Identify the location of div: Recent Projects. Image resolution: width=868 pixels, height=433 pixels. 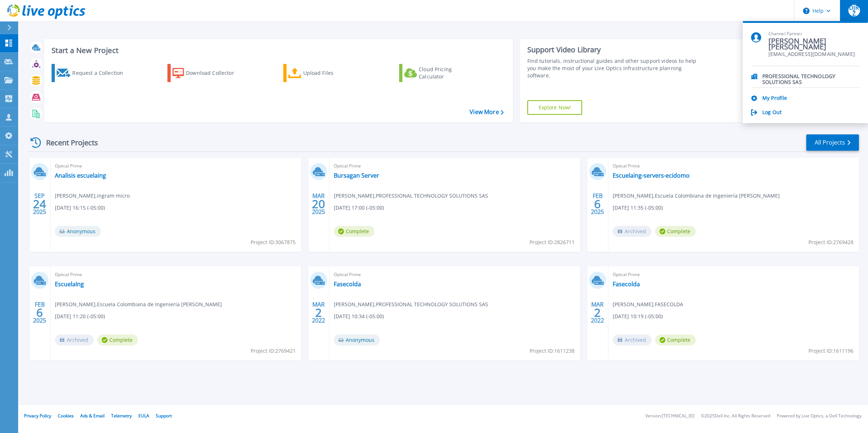
(68, 142).